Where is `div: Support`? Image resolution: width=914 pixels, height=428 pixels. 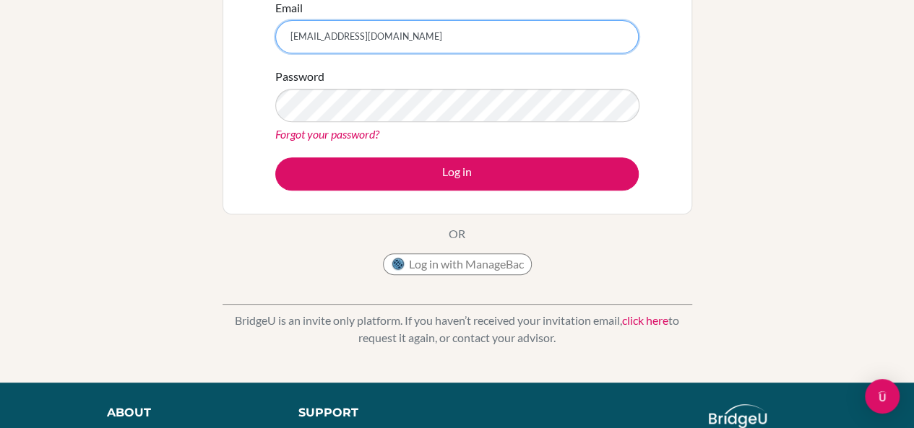 div: Support is located at coordinates (371, 413).